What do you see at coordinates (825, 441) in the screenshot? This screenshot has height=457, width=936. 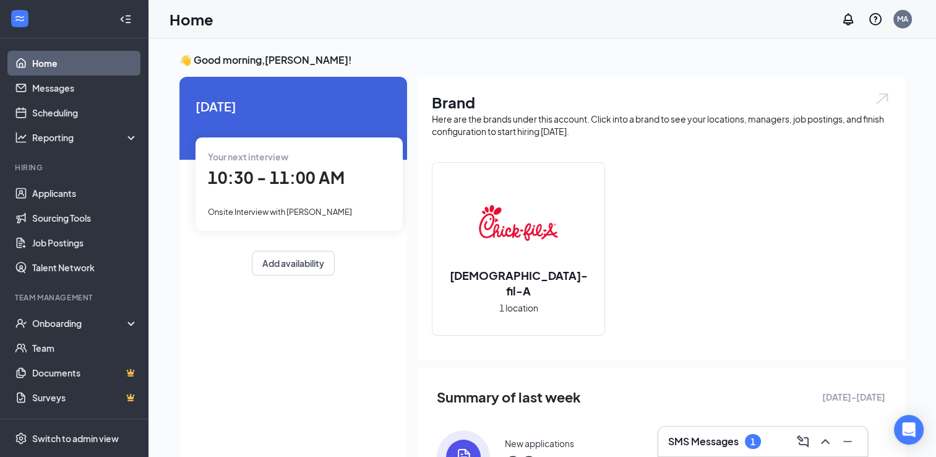 I see `svg: ChevronUp` at bounding box center [825, 441].